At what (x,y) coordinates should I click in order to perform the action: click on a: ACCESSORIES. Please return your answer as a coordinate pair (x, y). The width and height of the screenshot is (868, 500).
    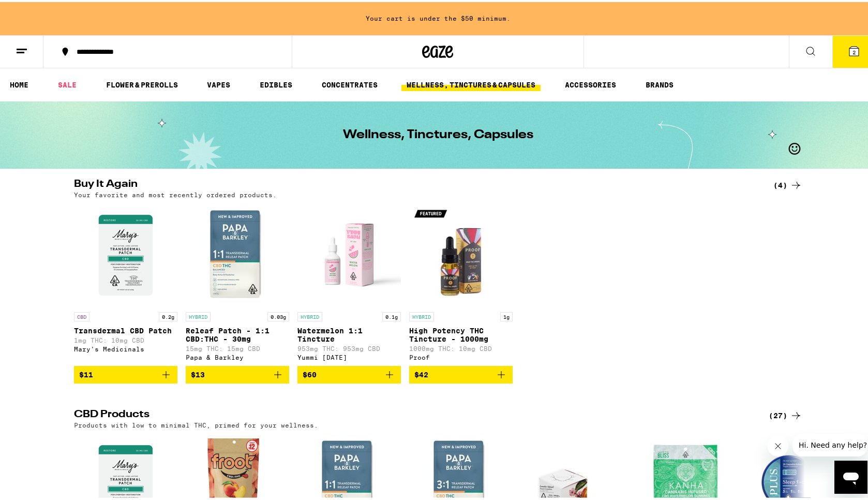
    Looking at the image, I should click on (590, 83).